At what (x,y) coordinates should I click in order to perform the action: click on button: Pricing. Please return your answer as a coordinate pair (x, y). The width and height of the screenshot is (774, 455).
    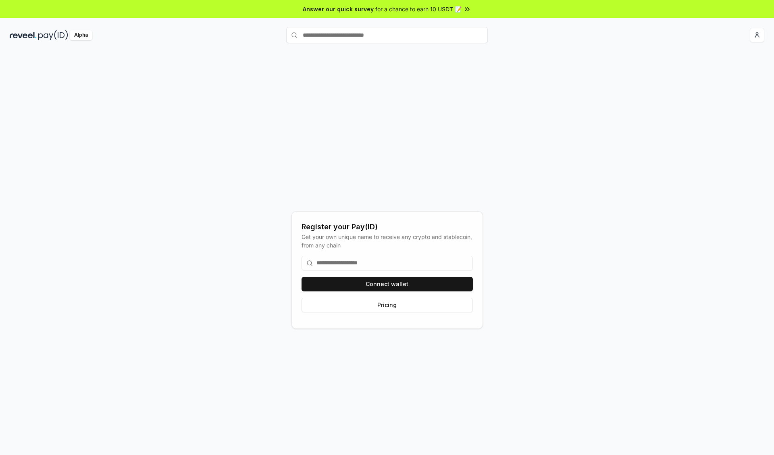
    Looking at the image, I should click on (387, 305).